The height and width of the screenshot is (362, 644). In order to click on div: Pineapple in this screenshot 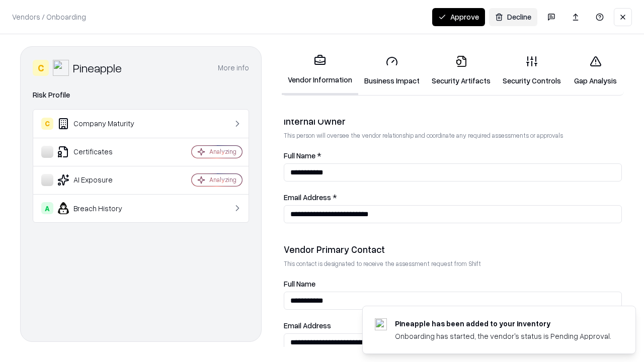, I will do `click(97, 68)`.